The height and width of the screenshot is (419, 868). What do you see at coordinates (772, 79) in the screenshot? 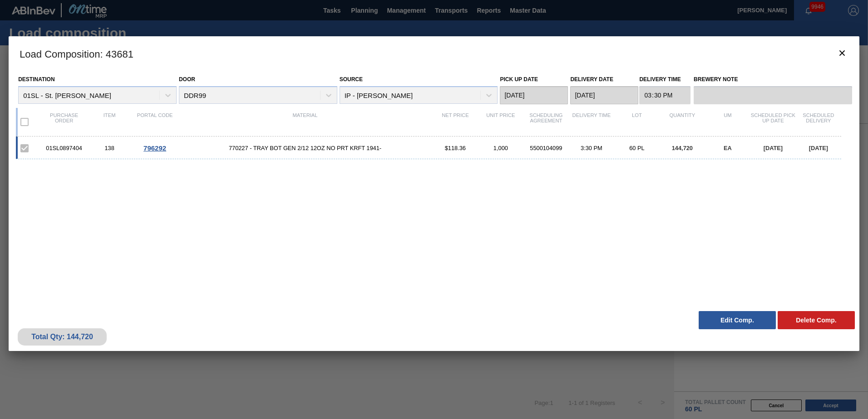
I see `label: Brewery Note` at bounding box center [772, 79].